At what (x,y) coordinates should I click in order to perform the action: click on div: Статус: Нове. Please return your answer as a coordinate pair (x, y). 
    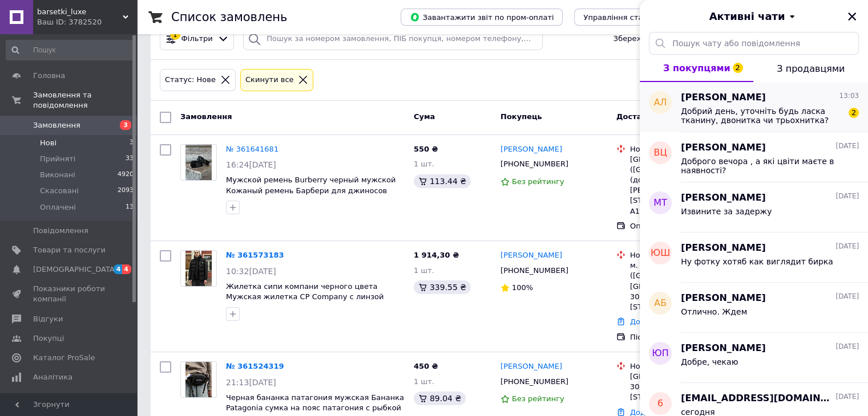
    Looking at the image, I should click on (190, 80).